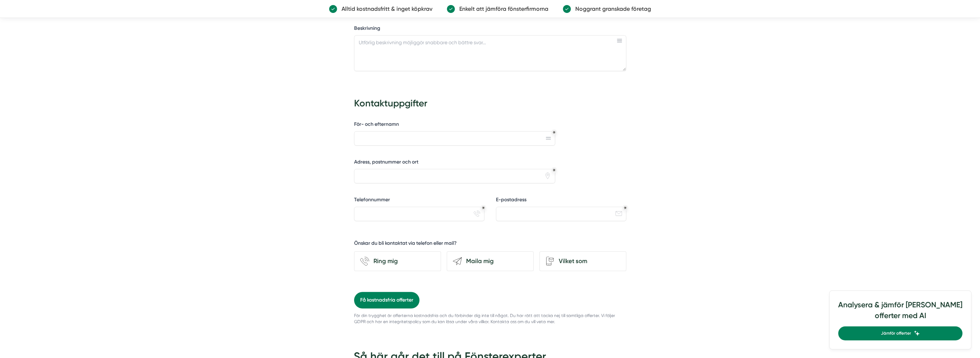 Image resolution: width=980 pixels, height=358 pixels. What do you see at coordinates (490, 29) in the screenshot?
I see `label: Beskrivning` at bounding box center [490, 29].